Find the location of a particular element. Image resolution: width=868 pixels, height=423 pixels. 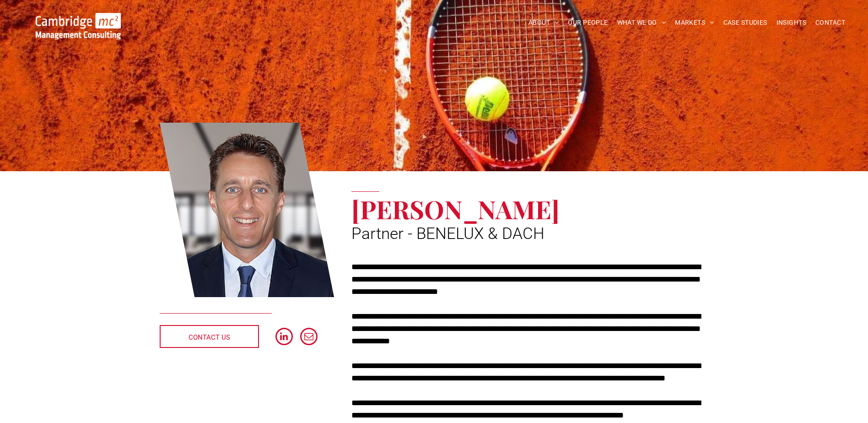

img: Go to Homepage is located at coordinates (78, 26).